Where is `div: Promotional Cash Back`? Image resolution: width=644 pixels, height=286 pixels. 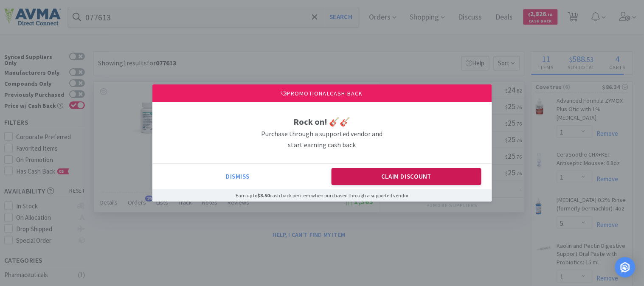 div: Promotional Cash Back is located at coordinates (323, 93).